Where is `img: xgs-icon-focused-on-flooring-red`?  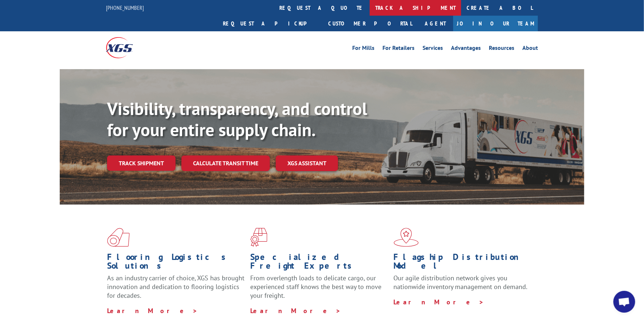
img: xgs-icon-focused-on-flooring-red is located at coordinates (259, 237).